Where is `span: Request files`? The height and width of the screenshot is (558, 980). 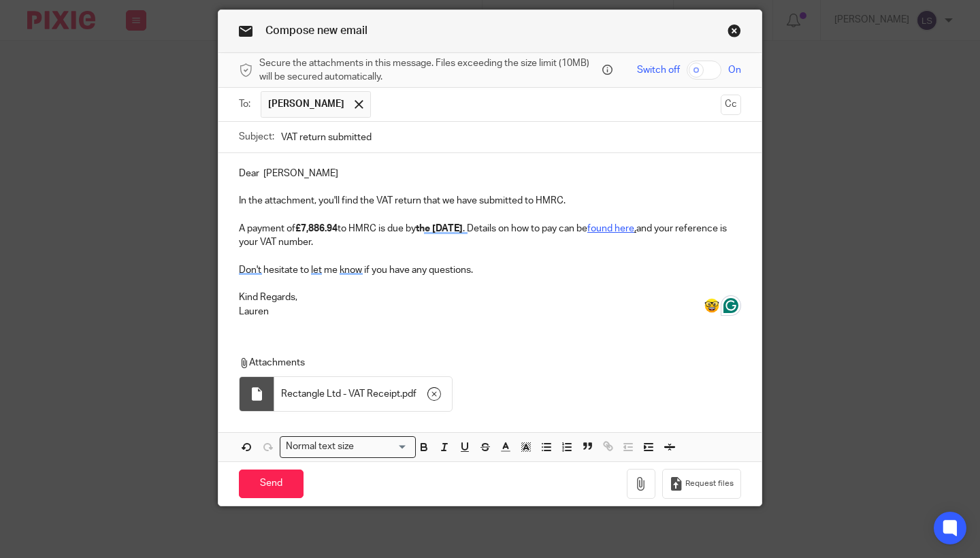
span: Request files is located at coordinates (710, 483).